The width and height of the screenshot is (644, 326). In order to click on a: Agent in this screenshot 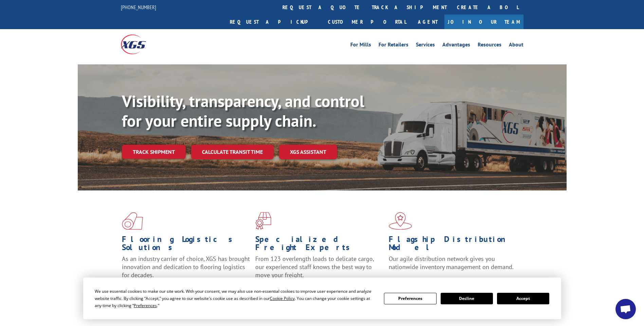, I will do `click(428, 22)`.